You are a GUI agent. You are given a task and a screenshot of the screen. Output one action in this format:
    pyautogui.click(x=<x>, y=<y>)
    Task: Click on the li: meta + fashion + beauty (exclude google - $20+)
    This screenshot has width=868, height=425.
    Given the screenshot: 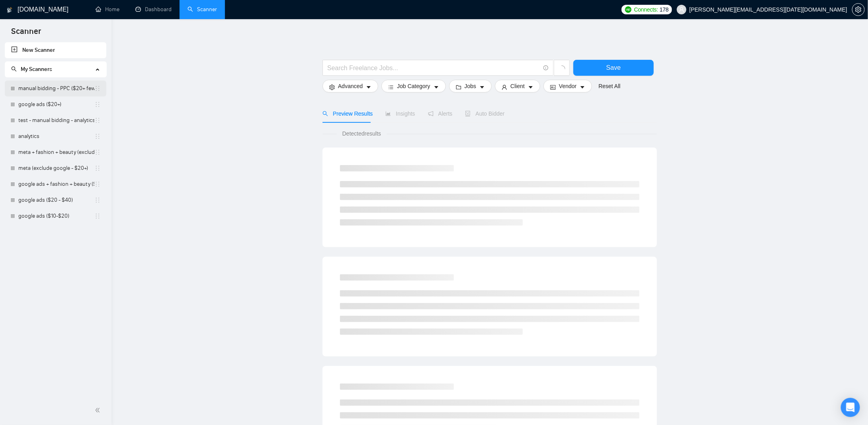 What is the action you would take?
    pyautogui.click(x=55, y=152)
    